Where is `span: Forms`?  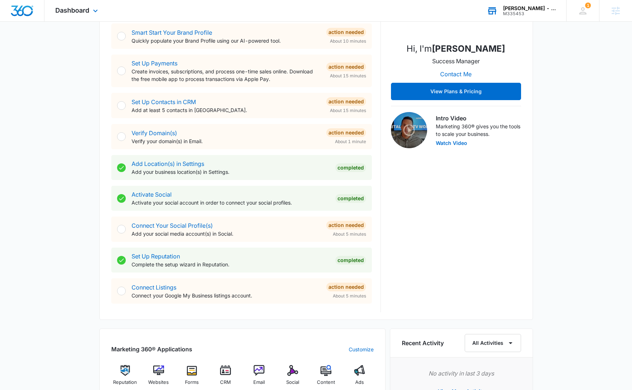
span: Forms is located at coordinates (192, 383).